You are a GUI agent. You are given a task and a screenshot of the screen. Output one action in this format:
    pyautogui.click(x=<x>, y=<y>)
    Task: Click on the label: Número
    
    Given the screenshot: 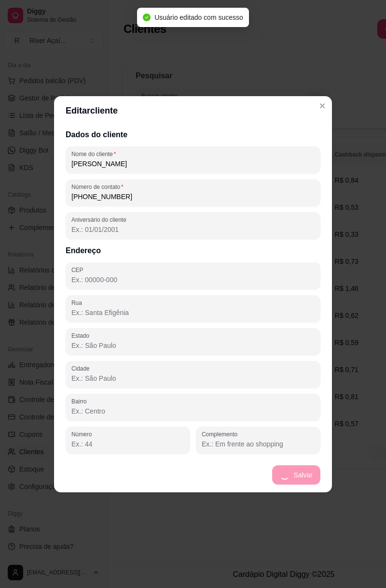 What is the action you would take?
    pyautogui.click(x=83, y=434)
    